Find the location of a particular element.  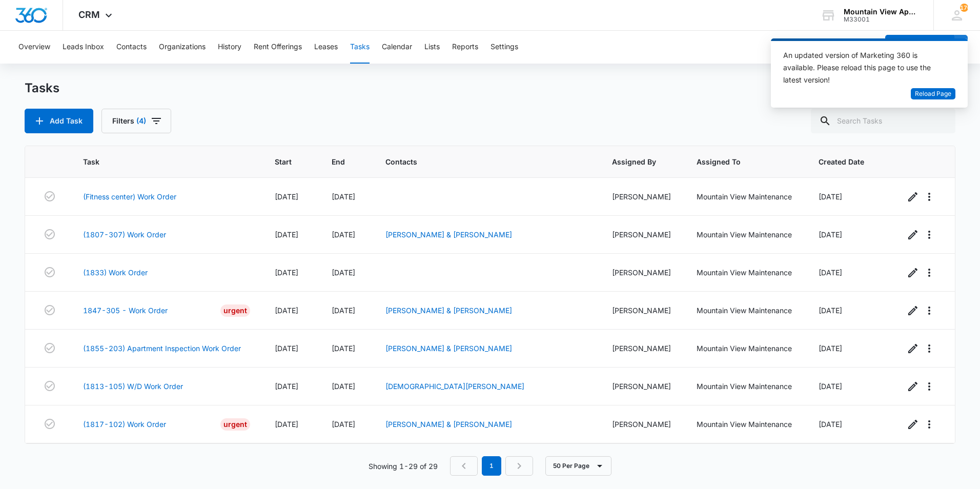

em: 1 is located at coordinates (492, 466).